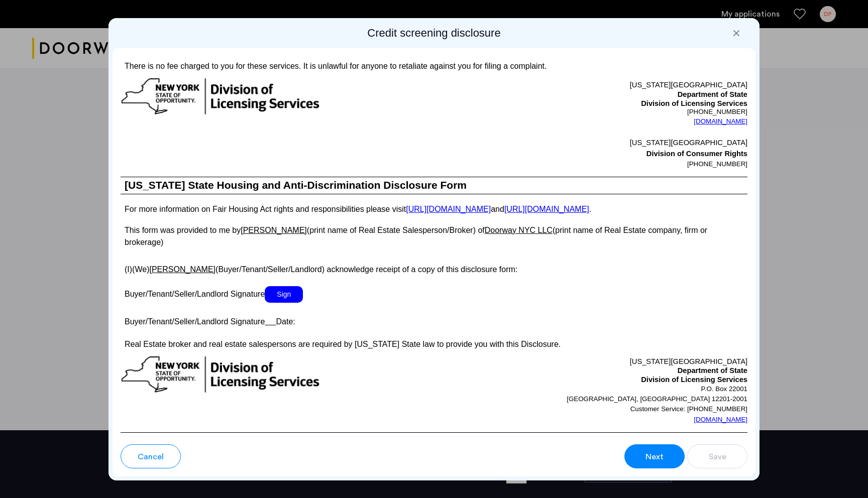 Image resolution: width=868 pixels, height=498 pixels. I want to click on p: P.O. Box 22001, so click(591, 389).